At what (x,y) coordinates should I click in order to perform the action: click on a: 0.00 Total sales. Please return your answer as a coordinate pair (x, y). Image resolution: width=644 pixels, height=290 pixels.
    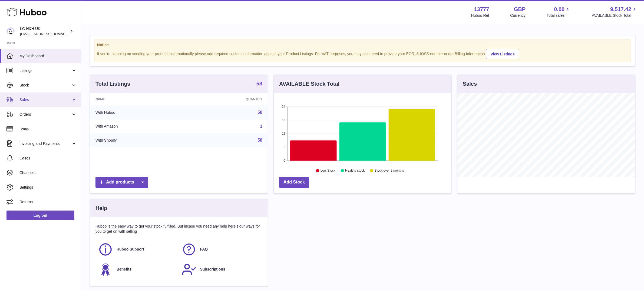
    Looking at the image, I should click on (559, 12).